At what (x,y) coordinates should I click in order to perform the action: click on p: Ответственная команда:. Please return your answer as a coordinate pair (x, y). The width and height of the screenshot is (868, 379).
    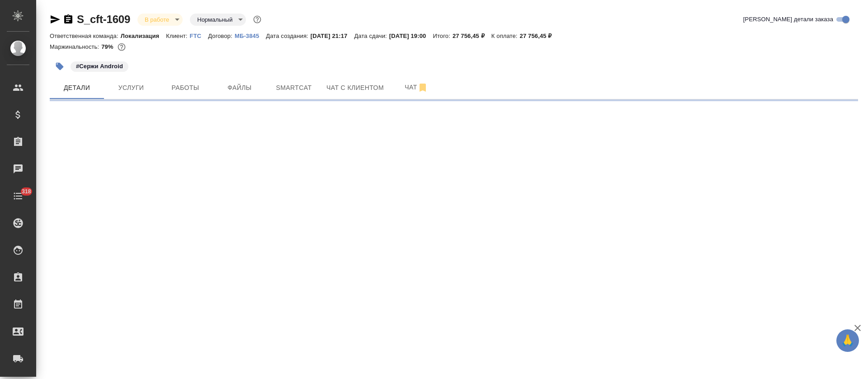
    Looking at the image, I should click on (85, 35).